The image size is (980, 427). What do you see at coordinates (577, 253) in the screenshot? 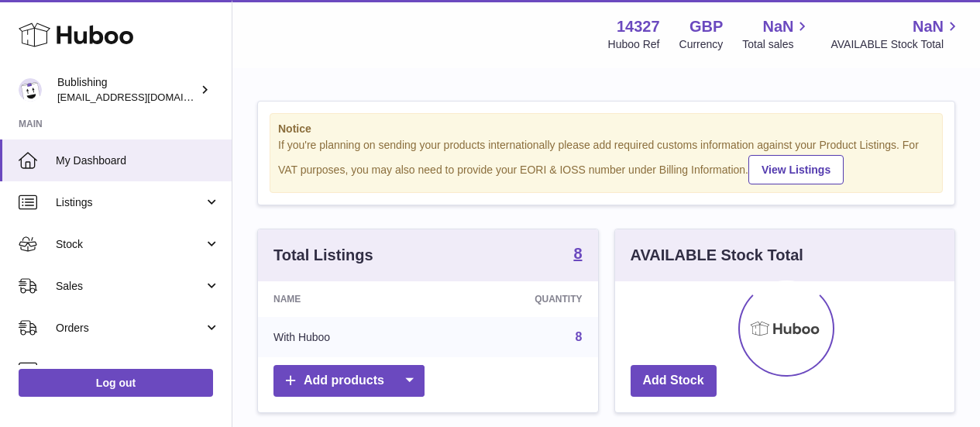
I see `strong: 8` at bounding box center [577, 253].